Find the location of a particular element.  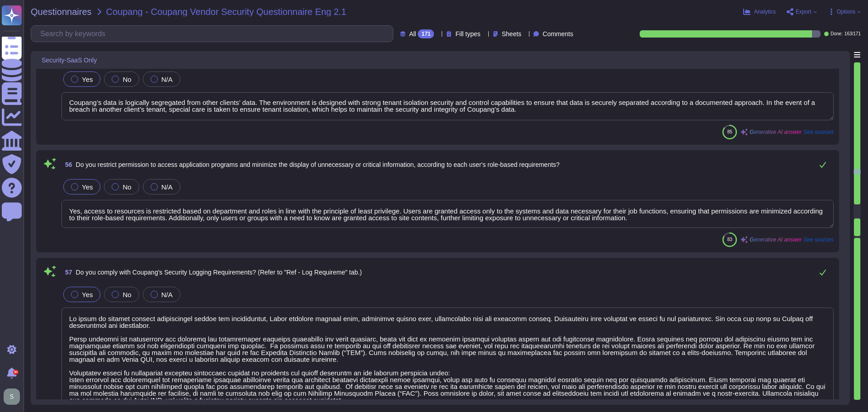

span: Do you restrict permission to access application programs and minimize the display of unnecessary... is located at coordinates (318, 164).